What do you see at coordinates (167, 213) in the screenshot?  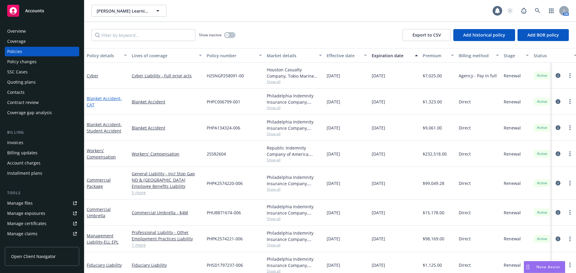 I see `a: Commercial Umbrella - $4M` at bounding box center [167, 213].